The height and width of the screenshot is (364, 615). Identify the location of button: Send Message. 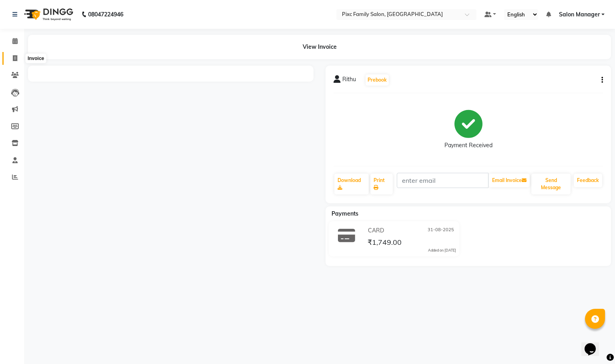
(551, 184).